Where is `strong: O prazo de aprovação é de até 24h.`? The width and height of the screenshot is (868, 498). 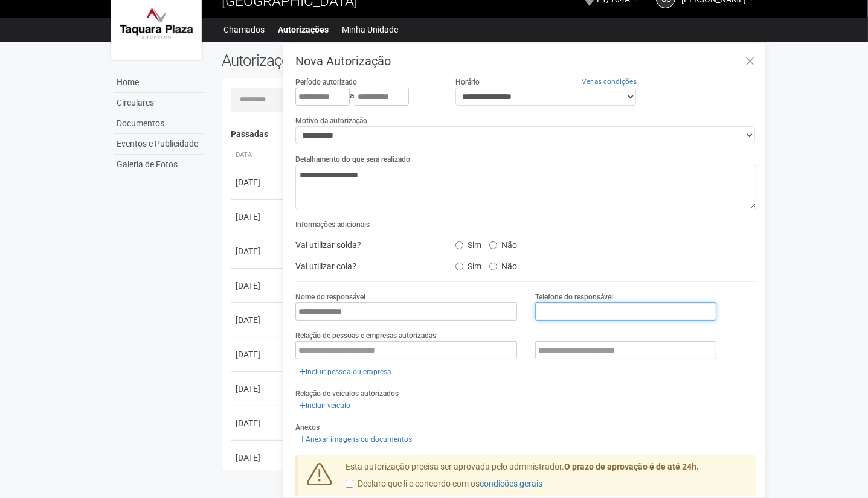
strong: O prazo de aprovação é de até 24h. is located at coordinates (631, 467).